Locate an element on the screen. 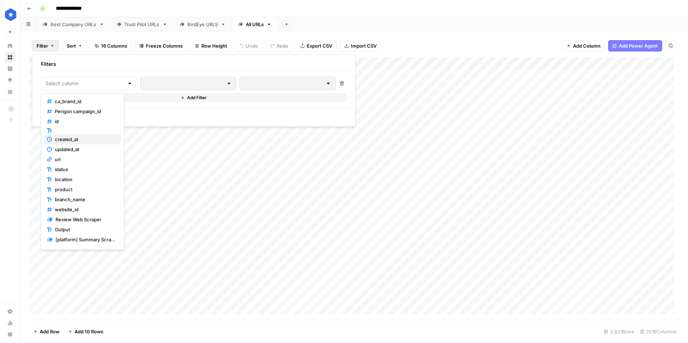 This screenshot has width=688, height=343. button: Freeze Columns is located at coordinates (161, 46).